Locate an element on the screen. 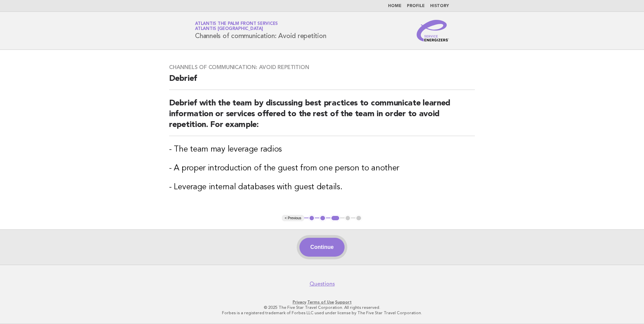 The image size is (644, 324). h1: Channels of communication: Avoid repetition is located at coordinates (261, 31).